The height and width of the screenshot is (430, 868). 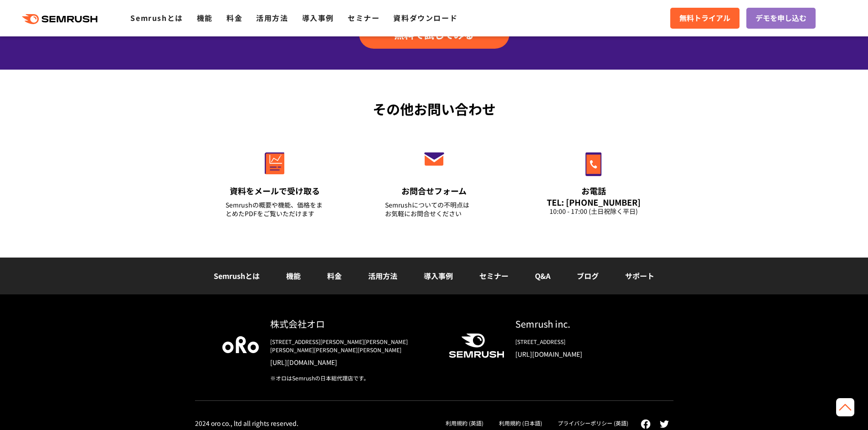 What do you see at coordinates (434, 209) in the screenshot?
I see `div: Semrushについての不明点は お気軽にお問合せください` at bounding box center [434, 209].